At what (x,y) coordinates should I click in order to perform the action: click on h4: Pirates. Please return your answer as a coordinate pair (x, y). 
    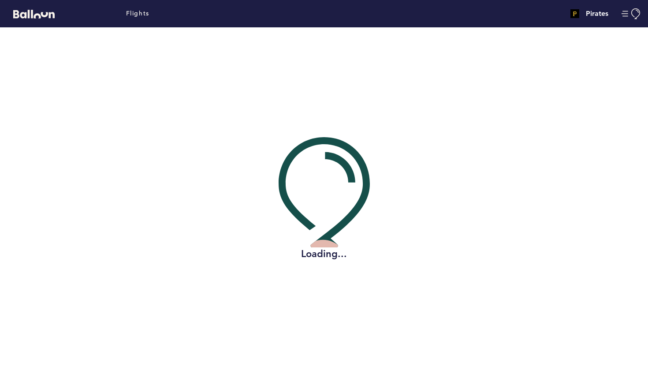
    Looking at the image, I should click on (597, 14).